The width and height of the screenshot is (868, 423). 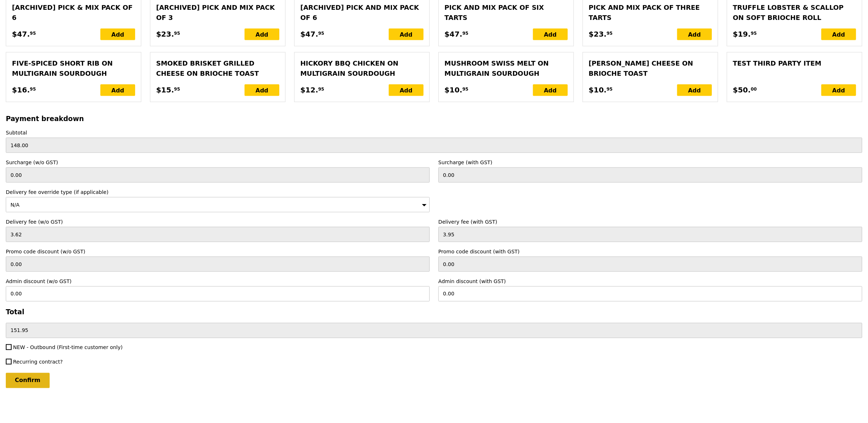 I want to click on div: Smoked Brisket Grilled Cheese on Brioche Toast, so click(x=218, y=69).